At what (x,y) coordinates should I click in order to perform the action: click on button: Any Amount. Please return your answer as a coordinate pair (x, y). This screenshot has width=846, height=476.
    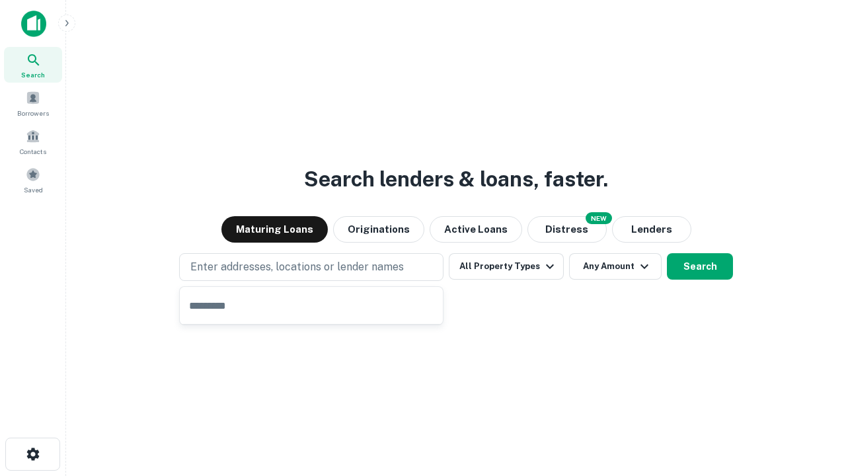
    Looking at the image, I should click on (615, 266).